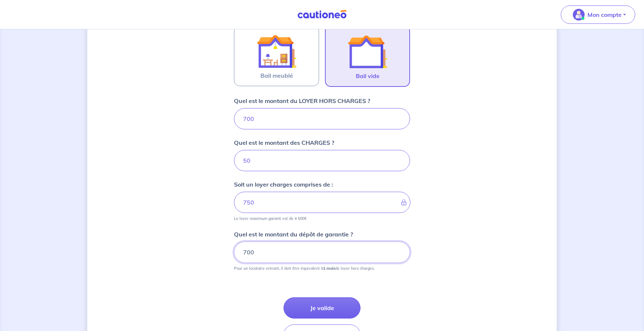 The width and height of the screenshot is (644, 331). I want to click on p: Quel est le montant du LOYER HORS CHARGES ?, so click(302, 101).